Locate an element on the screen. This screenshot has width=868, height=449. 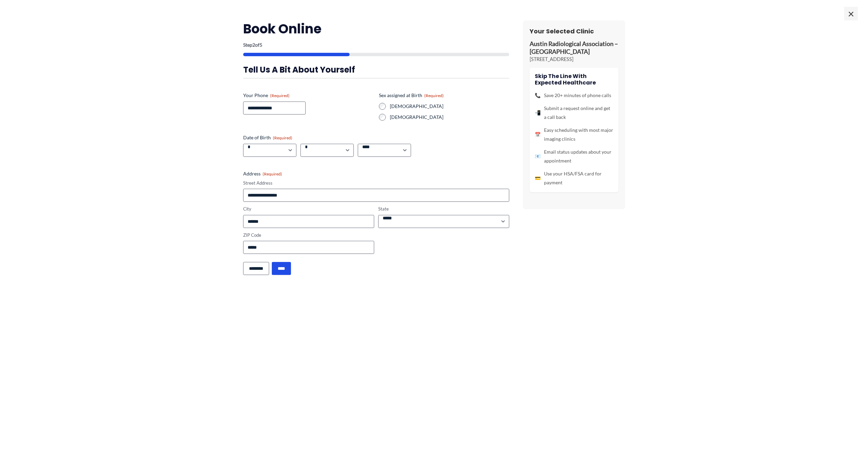
h3: Tell us a bit about yourself is located at coordinates (376, 69).